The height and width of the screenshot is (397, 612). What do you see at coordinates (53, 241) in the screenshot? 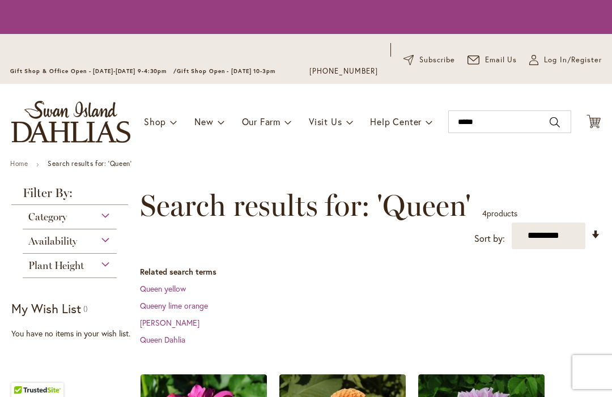
I see `span: Availability` at bounding box center [53, 241].